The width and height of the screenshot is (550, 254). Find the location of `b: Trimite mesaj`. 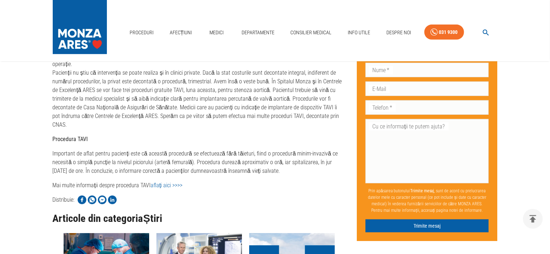

b: Trimite mesaj is located at coordinates (422, 191).